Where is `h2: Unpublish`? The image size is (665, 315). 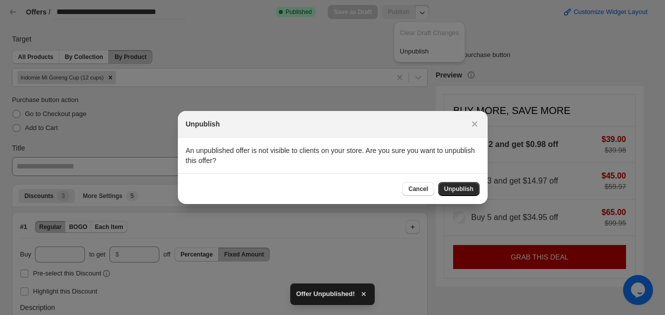 h2: Unpublish is located at coordinates (203, 124).